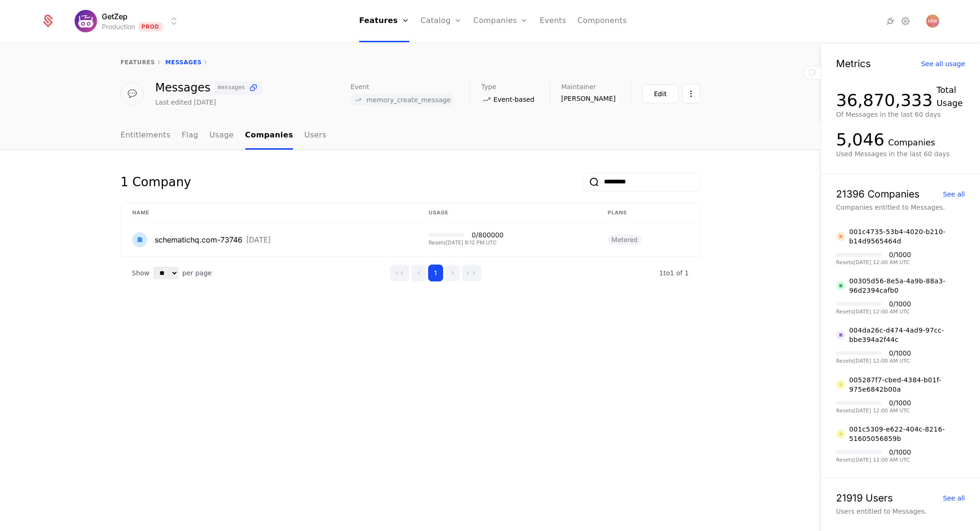 This screenshot has width=980, height=531. Describe the element at coordinates (269, 136) in the screenshot. I see `a: Companies` at that location.